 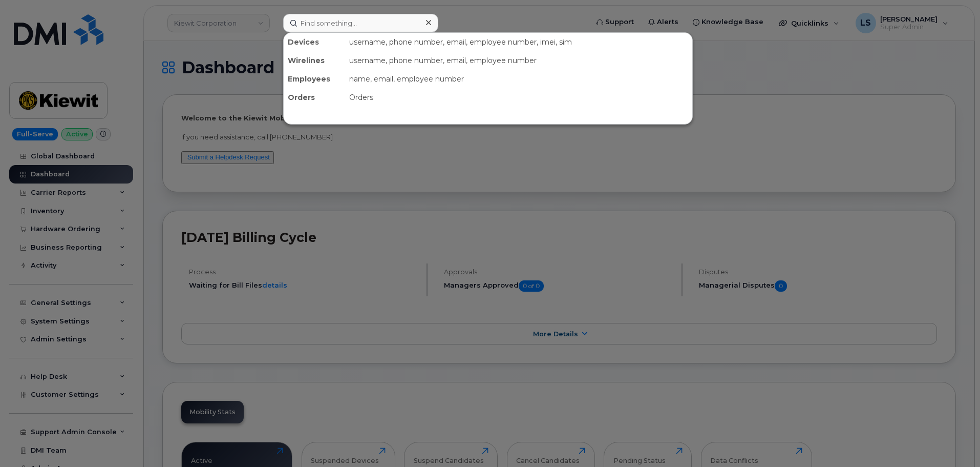 I want to click on div: Employees, so click(x=314, y=79).